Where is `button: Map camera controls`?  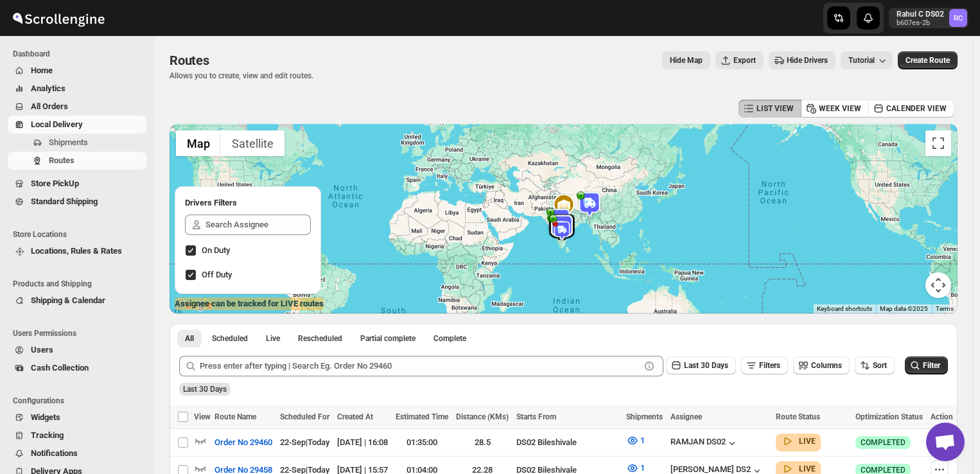
button: Map camera controls is located at coordinates (938, 285).